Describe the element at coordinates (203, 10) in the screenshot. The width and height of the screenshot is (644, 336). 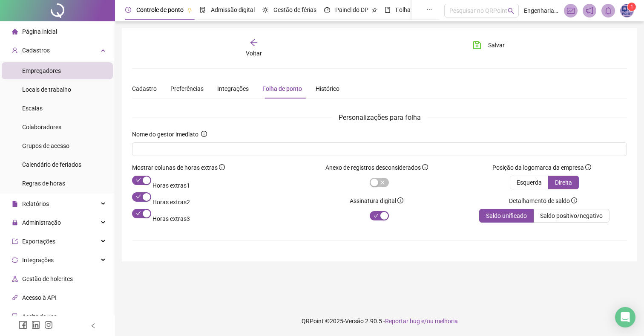
I see `span: file-done` at that location.